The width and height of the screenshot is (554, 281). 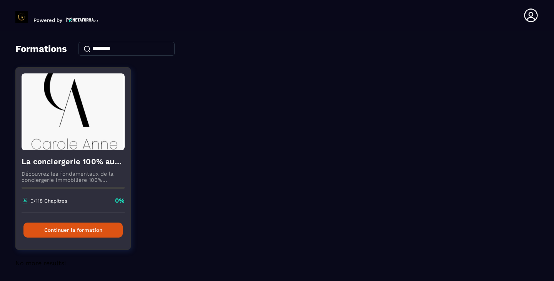 What do you see at coordinates (22, 17) in the screenshot?
I see `img: logo-branding` at bounding box center [22, 17].